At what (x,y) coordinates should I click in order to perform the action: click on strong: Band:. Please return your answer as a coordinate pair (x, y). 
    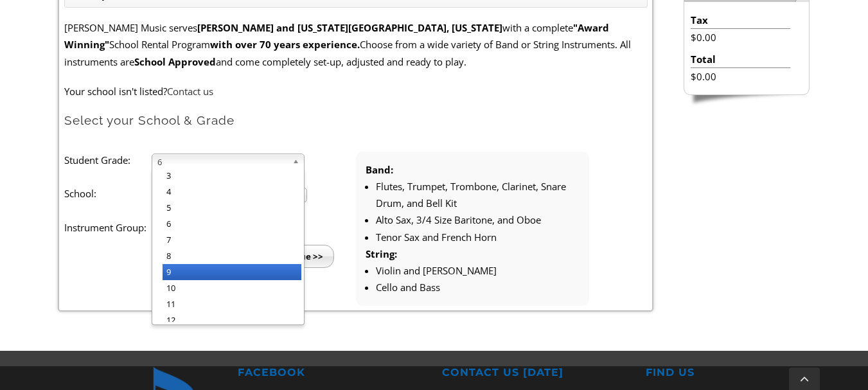
    Looking at the image, I should click on (379, 170).